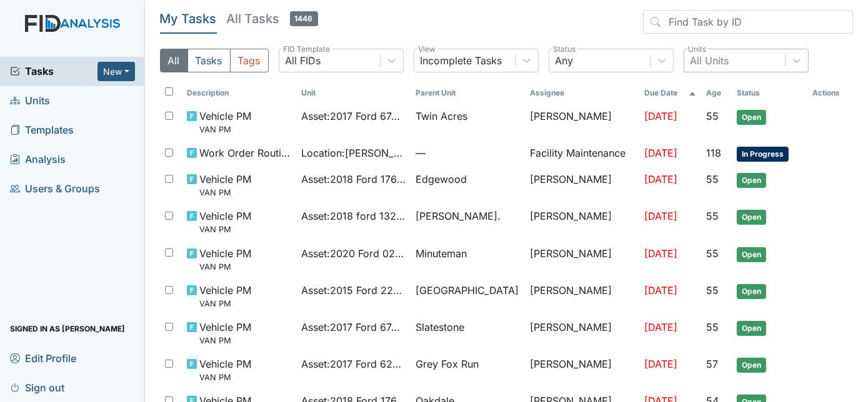 The height and width of the screenshot is (402, 868). I want to click on span: Analysis, so click(37, 159).